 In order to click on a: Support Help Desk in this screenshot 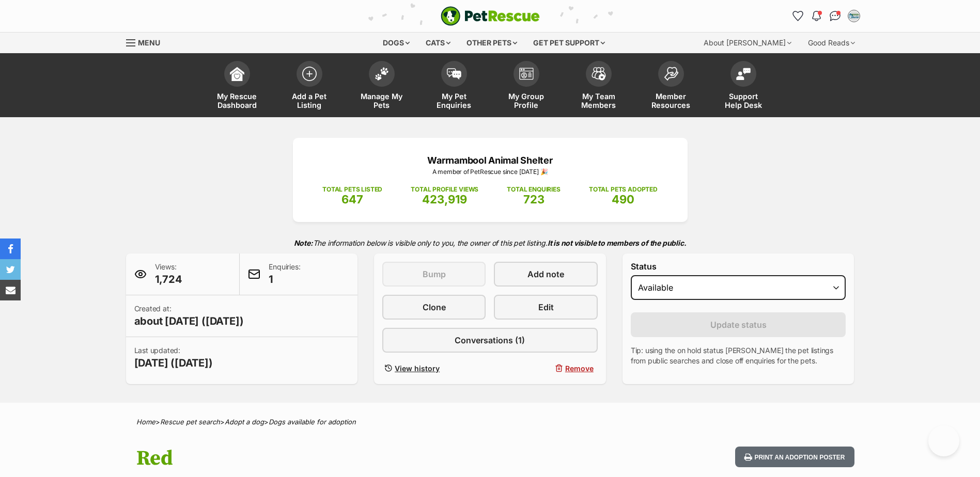, I will do `click(743, 87)`.